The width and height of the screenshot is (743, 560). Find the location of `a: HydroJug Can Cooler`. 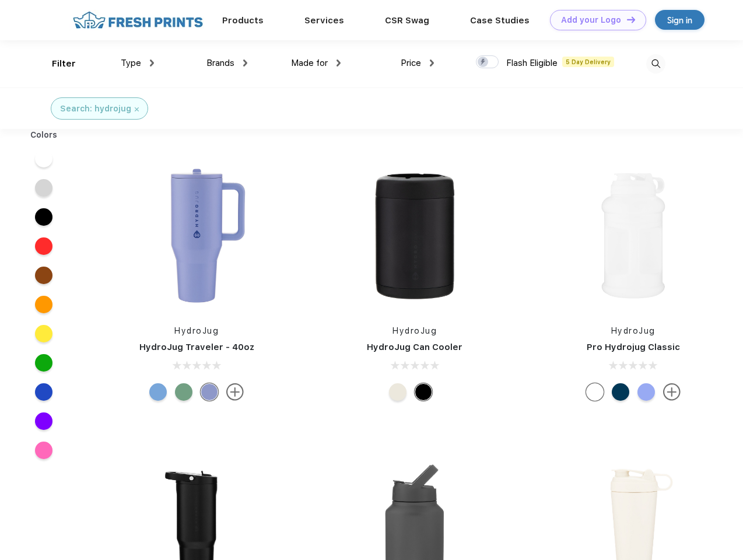

a: HydroJug Can Cooler is located at coordinates (415, 347).